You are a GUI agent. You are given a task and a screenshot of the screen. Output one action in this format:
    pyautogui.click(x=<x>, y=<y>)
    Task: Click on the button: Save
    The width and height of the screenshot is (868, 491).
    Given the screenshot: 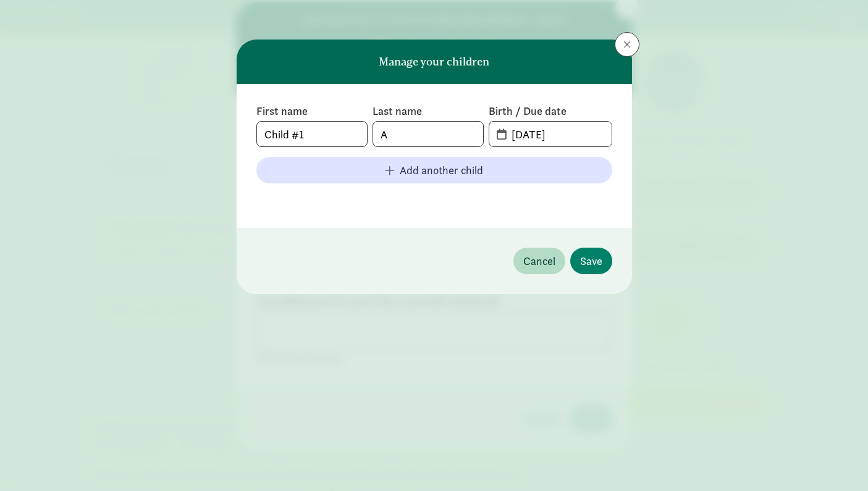 What is the action you would take?
    pyautogui.click(x=591, y=261)
    